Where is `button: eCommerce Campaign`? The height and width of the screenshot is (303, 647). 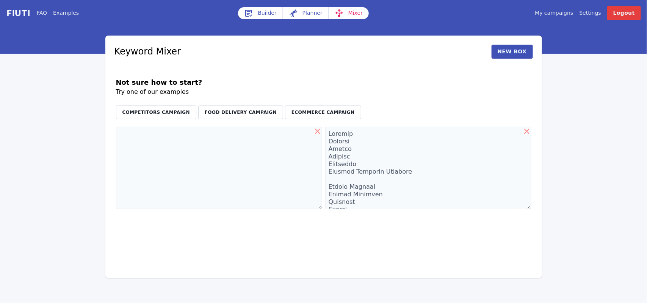 button: eCommerce Campaign is located at coordinates (323, 113).